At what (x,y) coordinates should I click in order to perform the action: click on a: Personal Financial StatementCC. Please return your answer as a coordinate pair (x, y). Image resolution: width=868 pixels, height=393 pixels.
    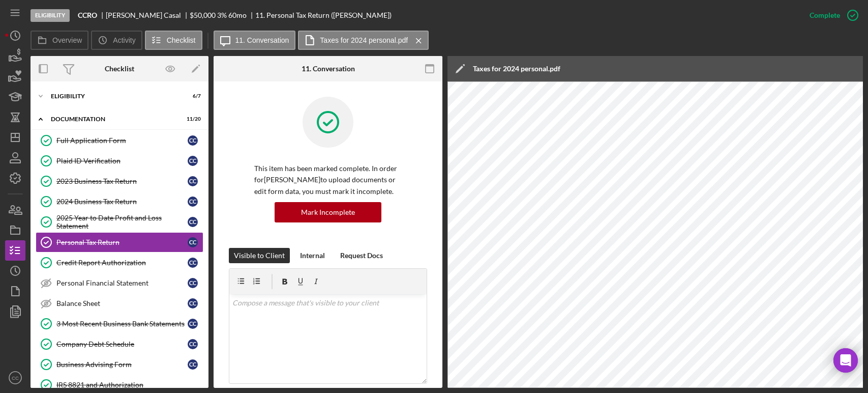
    Looking at the image, I should click on (119, 283).